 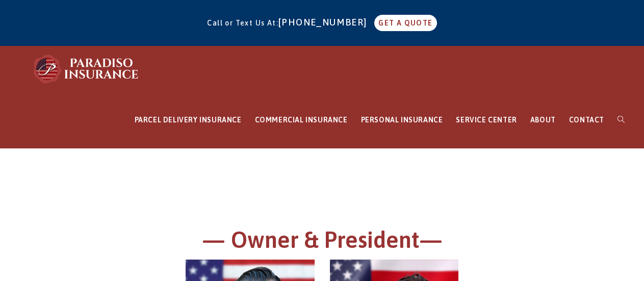 I want to click on img: Paradiso Insurance, so click(x=87, y=69).